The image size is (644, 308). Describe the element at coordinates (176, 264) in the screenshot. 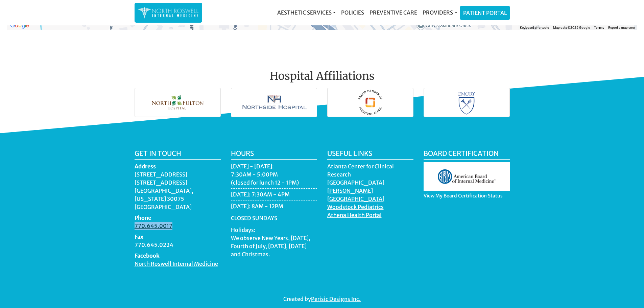

I see `a: North Roswell Internal Medicine` at that location.